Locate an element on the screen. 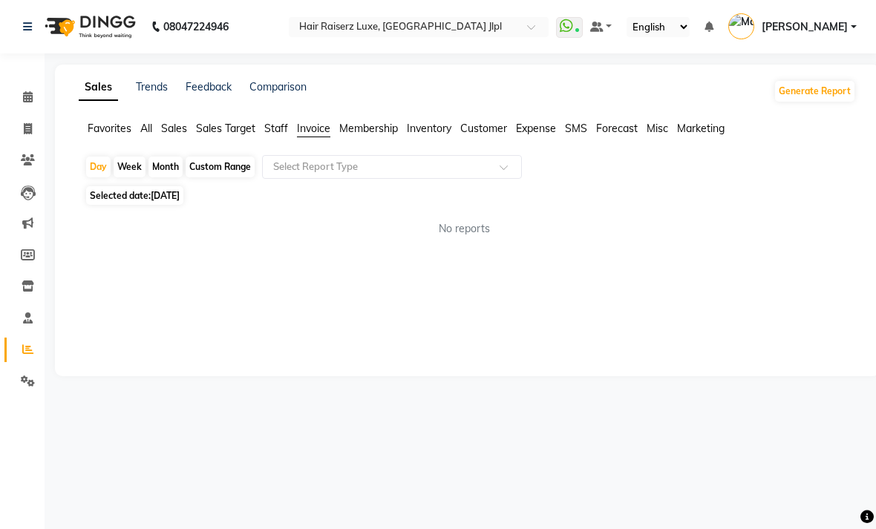 Image resolution: width=876 pixels, height=529 pixels. span: Sales Target is located at coordinates (226, 128).